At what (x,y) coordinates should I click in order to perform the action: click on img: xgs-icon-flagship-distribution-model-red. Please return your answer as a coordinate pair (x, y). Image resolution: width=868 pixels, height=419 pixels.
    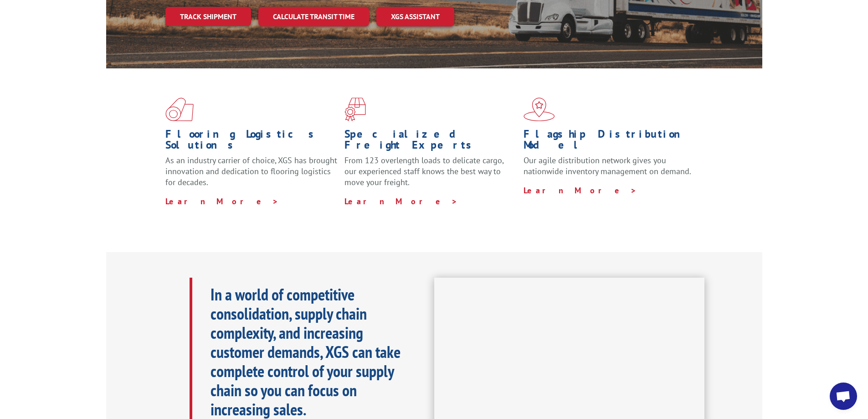
    Looking at the image, I should click on (539, 109).